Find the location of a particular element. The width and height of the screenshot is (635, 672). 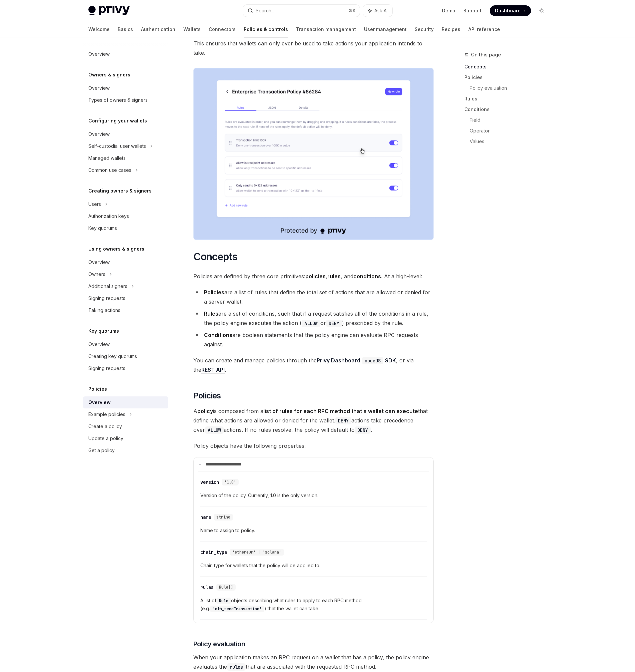

li: are a list of rules that define the total set of actions that are allowed or denied for a server ... is located at coordinates (313, 297).